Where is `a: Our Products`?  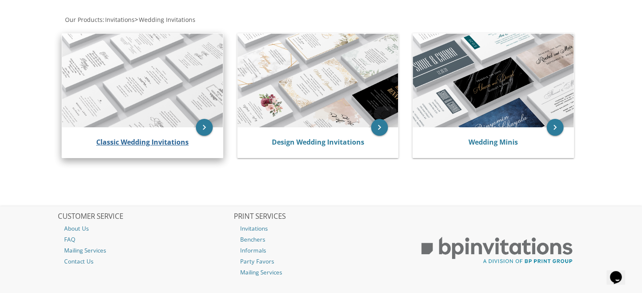
a: Our Products is located at coordinates (83, 19).